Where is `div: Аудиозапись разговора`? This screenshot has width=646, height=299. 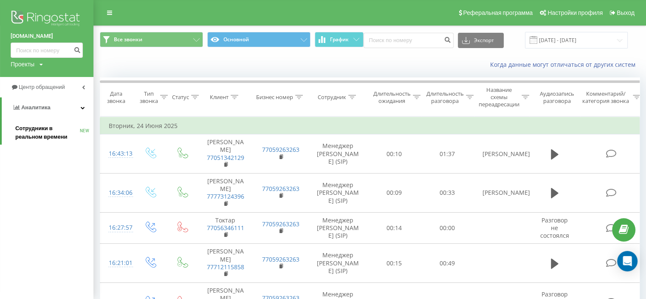 div: Аудиозапись разговора is located at coordinates (557, 97).